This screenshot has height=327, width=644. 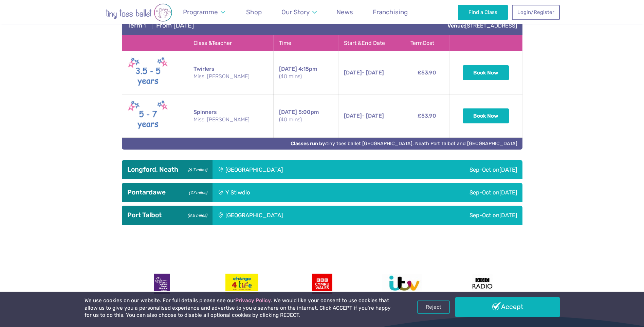 I want to click on span: Programme, so click(x=200, y=12).